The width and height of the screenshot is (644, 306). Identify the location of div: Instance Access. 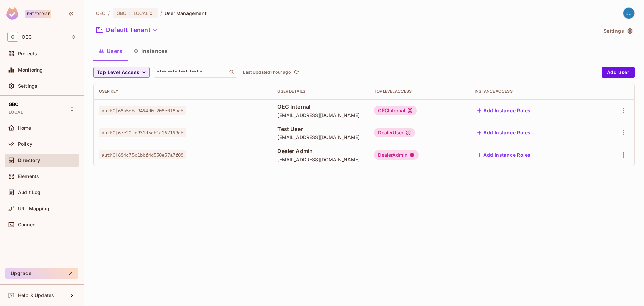
(532, 91).